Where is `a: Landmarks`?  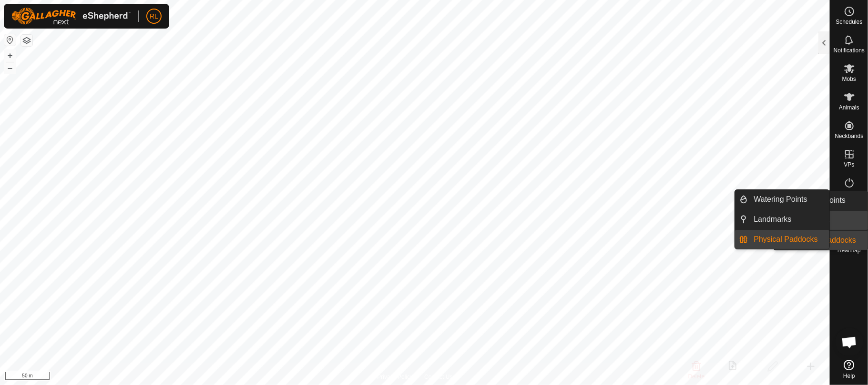 a: Landmarks is located at coordinates (789, 220).